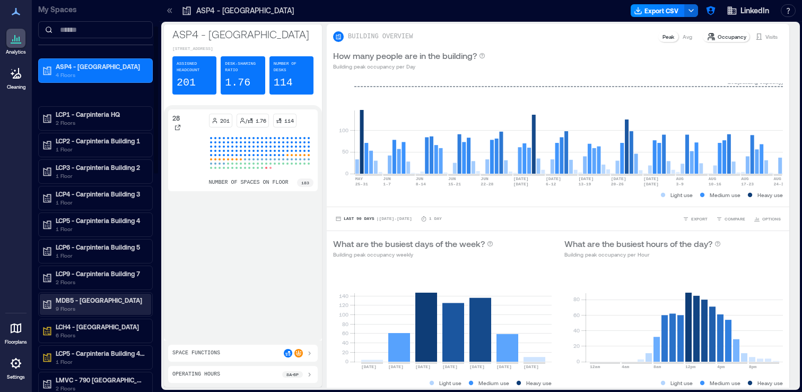 The image size is (802, 392). Describe the element at coordinates (421, 184) in the screenshot. I see `text: 8-14` at that location.